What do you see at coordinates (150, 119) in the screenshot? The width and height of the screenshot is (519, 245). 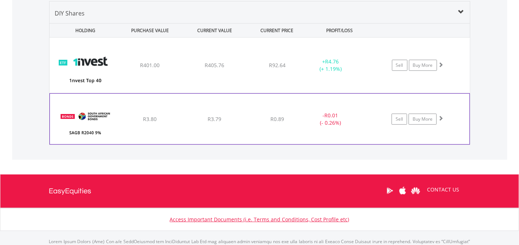 I see `span: R3.80` at bounding box center [150, 119].